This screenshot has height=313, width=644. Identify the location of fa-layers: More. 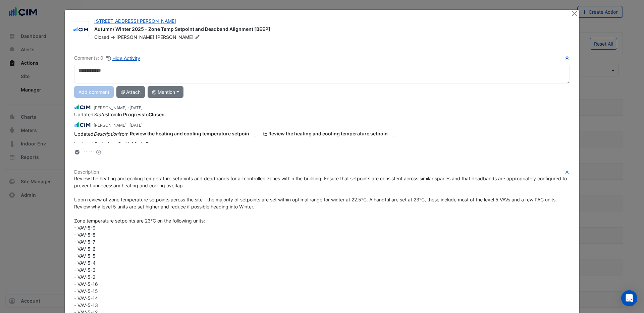
(77, 152).